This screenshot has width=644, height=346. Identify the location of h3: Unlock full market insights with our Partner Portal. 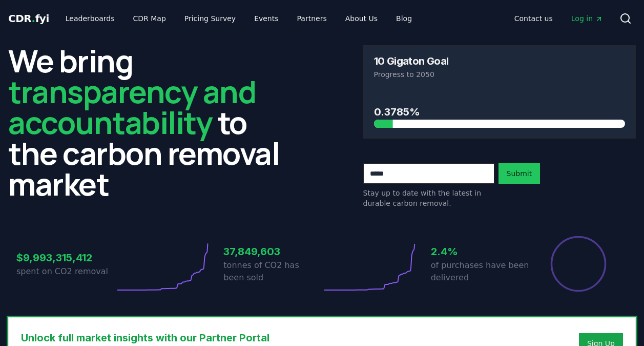
(244, 338).